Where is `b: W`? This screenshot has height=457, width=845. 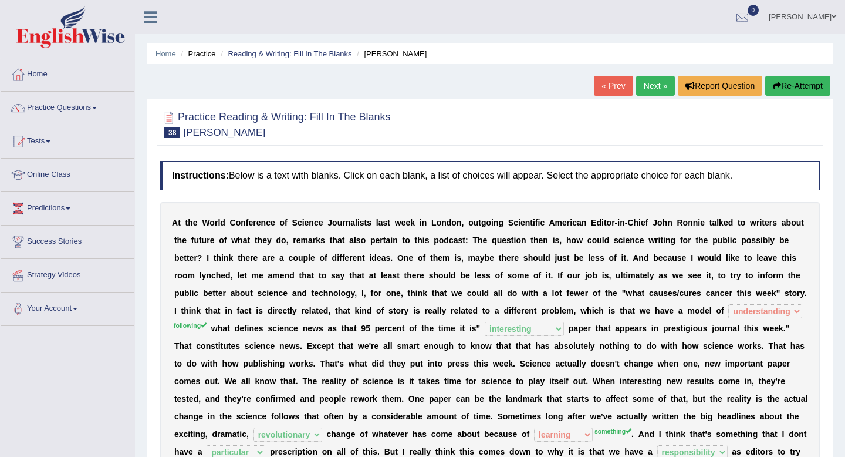 b: W is located at coordinates (205, 222).